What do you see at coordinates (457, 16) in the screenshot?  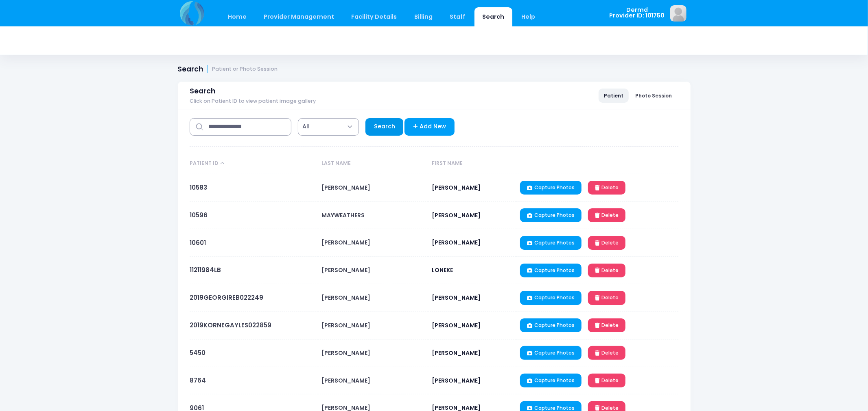 I see `a: Staff` at bounding box center [457, 16].